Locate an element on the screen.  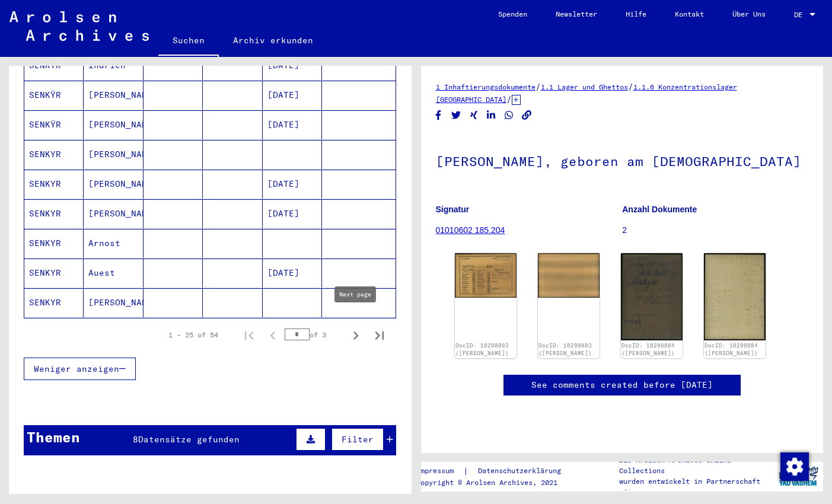
a: Impressum is located at coordinates (439, 471).